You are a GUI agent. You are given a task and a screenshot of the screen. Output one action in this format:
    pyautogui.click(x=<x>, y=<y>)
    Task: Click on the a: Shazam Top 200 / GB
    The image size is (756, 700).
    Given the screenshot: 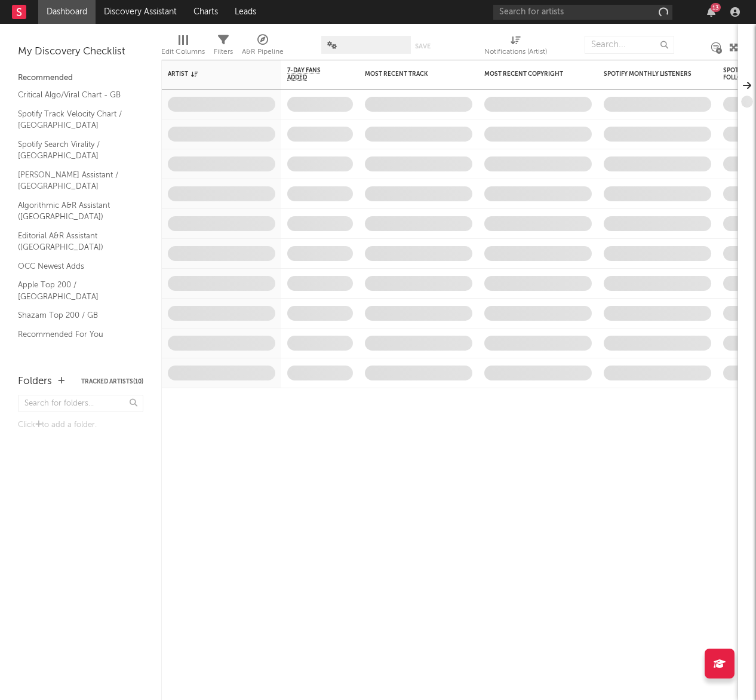 What is the action you would take?
    pyautogui.click(x=75, y=315)
    